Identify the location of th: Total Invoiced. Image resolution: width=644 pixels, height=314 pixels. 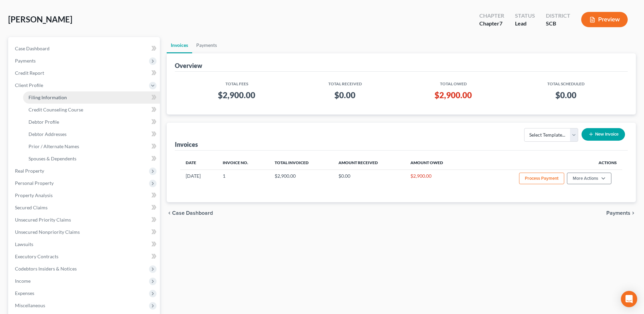
(301, 163).